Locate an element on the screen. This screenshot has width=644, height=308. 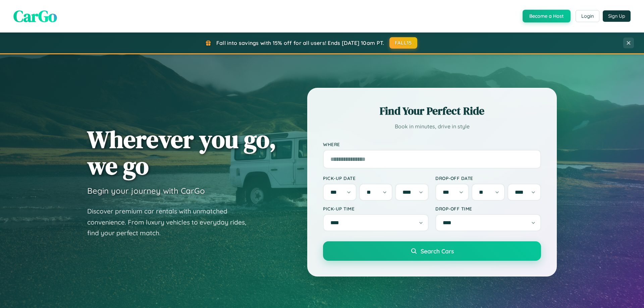
label: Drop-off Date is located at coordinates (488, 178).